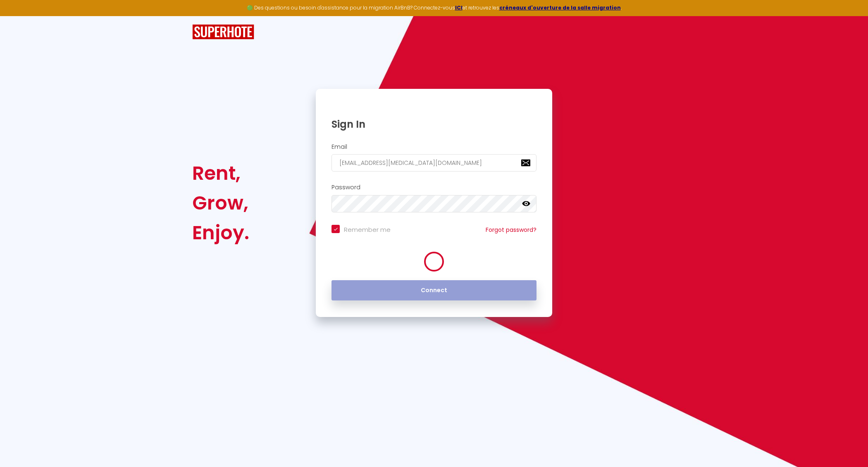 The image size is (868, 467). What do you see at coordinates (221, 203) in the screenshot?
I see `div: Grow,` at bounding box center [221, 203].